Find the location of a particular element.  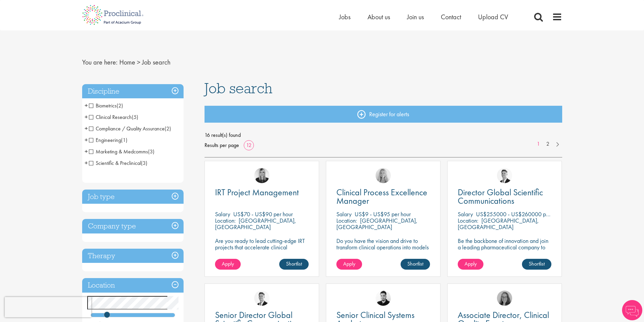

a: Upload CV is located at coordinates (493, 17).